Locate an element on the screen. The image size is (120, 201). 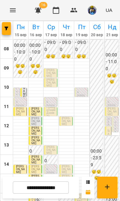
h6: 00:00 - 11:00 is located at coordinates (112, 62).